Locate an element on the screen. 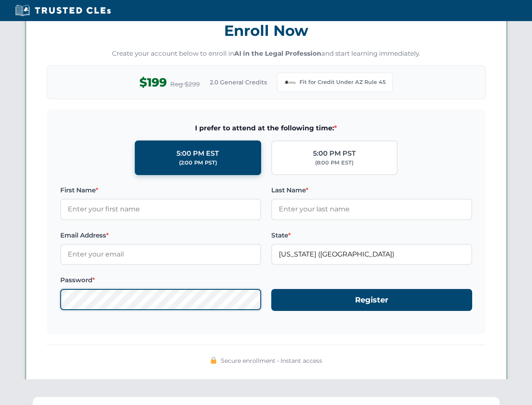 Image resolution: width=532 pixels, height=405 pixels. p: Create your account below to enroll in and start learning immediately. is located at coordinates (266, 53).